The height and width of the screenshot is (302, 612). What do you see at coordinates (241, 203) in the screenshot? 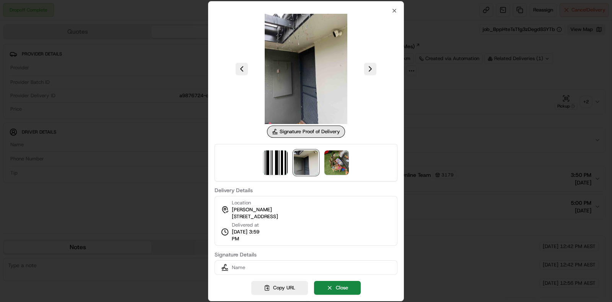
I see `span: Location` at bounding box center [241, 203].